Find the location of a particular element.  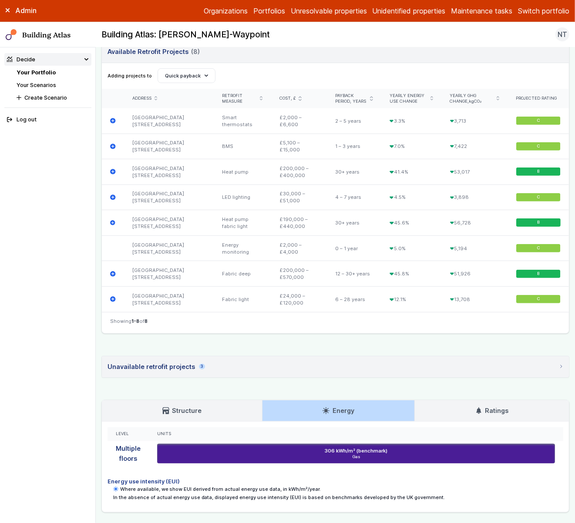

div: £24,000 – £120,000 is located at coordinates (299, 299).